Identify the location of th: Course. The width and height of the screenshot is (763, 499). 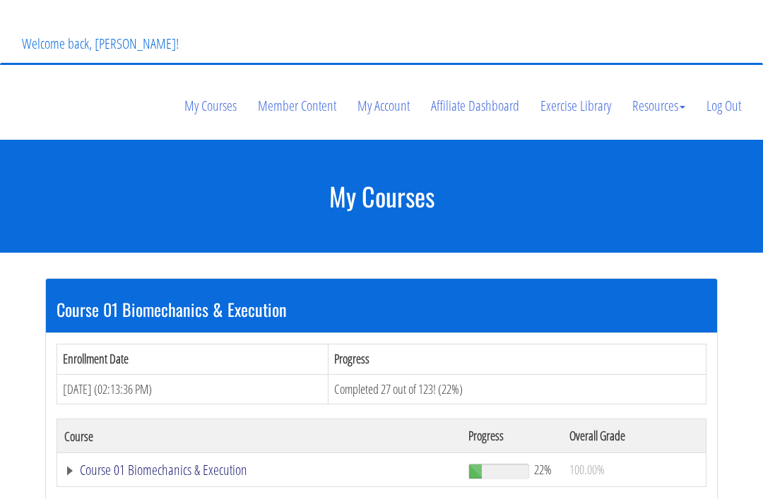
(259, 437).